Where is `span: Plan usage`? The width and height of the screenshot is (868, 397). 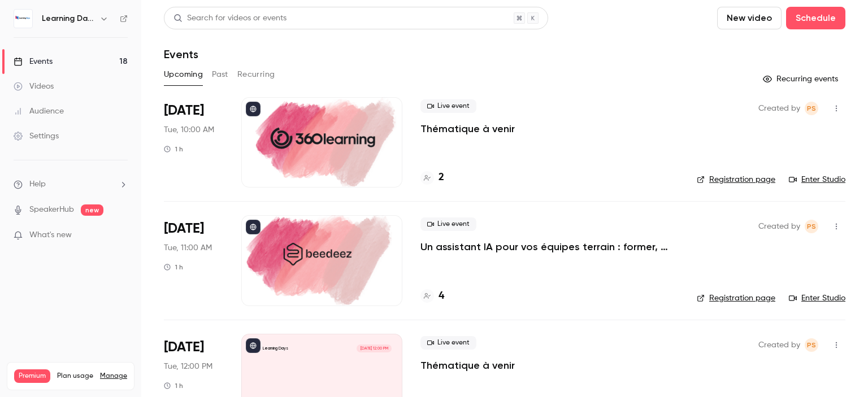
span: Plan usage is located at coordinates (75, 376).